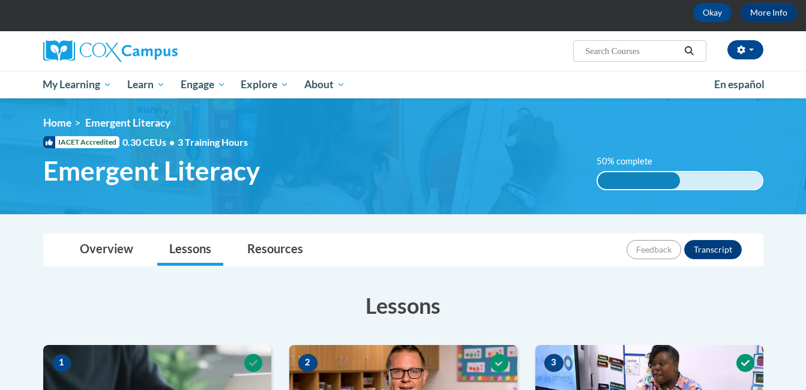 The width and height of the screenshot is (806, 390). I want to click on span: About, so click(325, 85).